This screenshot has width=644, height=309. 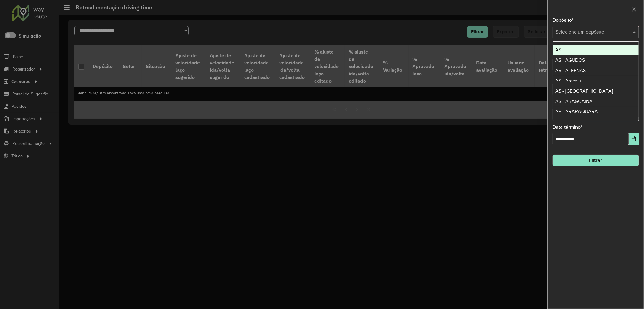 I want to click on label: Data término, so click(x=568, y=127).